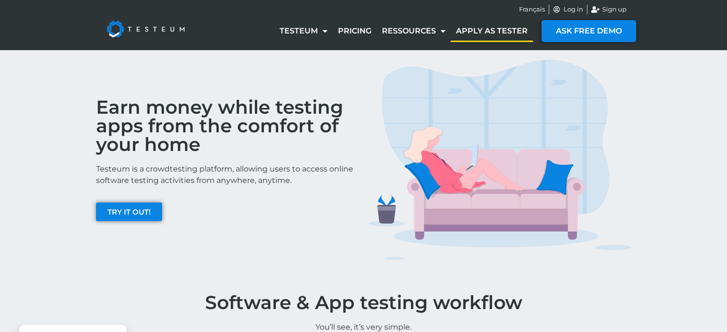  What do you see at coordinates (404, 31) in the screenshot?
I see `nav: Menu` at bounding box center [404, 31].